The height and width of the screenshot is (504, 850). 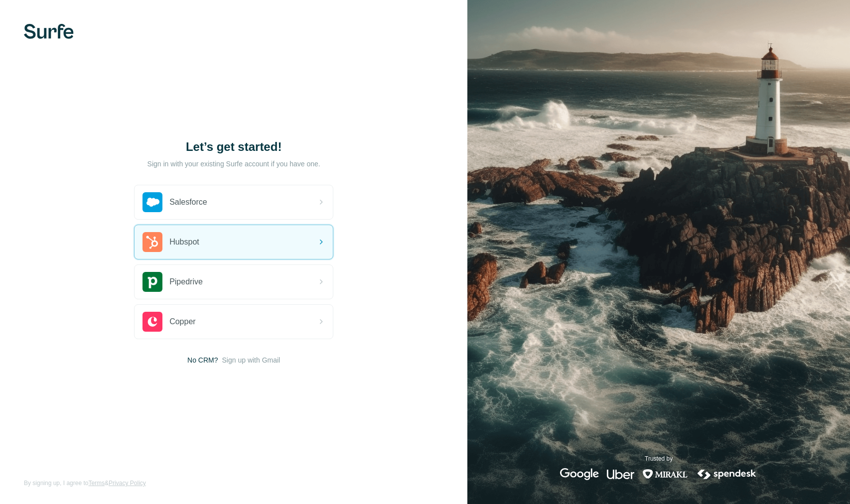 I want to click on span: Salesforce, so click(x=188, y=202).